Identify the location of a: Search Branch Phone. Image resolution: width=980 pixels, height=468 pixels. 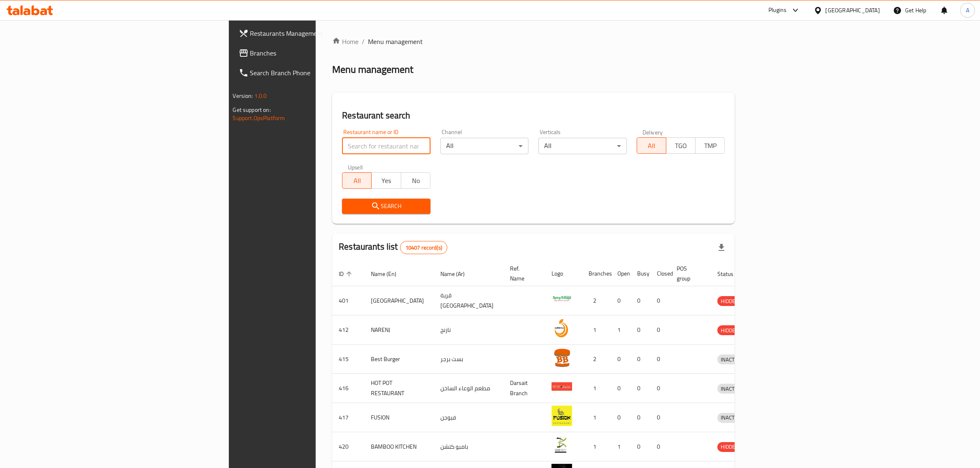
(312, 73).